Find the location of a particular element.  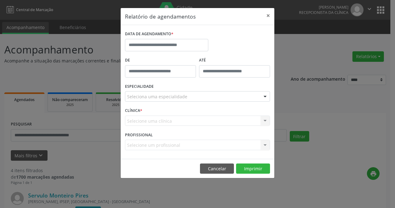

label: CLÍNICA is located at coordinates (134, 111).